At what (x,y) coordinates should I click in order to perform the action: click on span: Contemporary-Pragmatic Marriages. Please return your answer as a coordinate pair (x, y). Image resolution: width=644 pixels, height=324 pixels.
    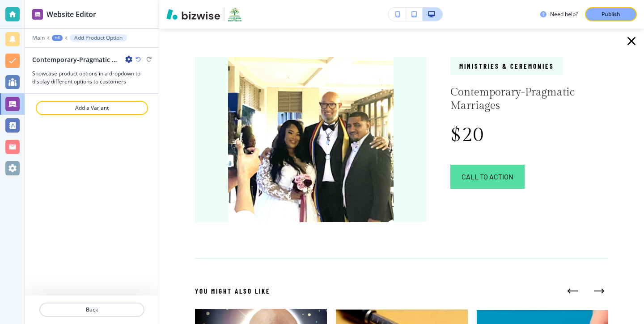
    Looking at the image, I should click on (514, 99).